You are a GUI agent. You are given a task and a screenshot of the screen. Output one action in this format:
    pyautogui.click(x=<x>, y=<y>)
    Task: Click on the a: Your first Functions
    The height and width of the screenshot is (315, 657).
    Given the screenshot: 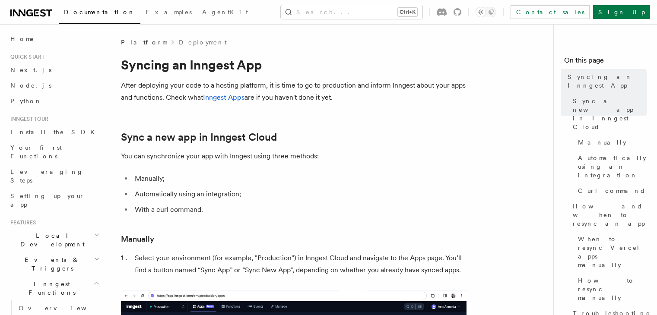 What is the action you would take?
    pyautogui.click(x=54, y=152)
    